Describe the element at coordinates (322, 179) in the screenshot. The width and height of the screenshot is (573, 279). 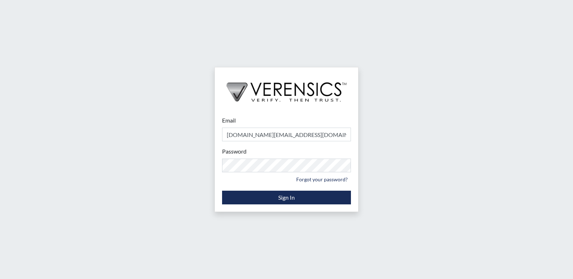
I see `a: Forgot your password?` at that location.